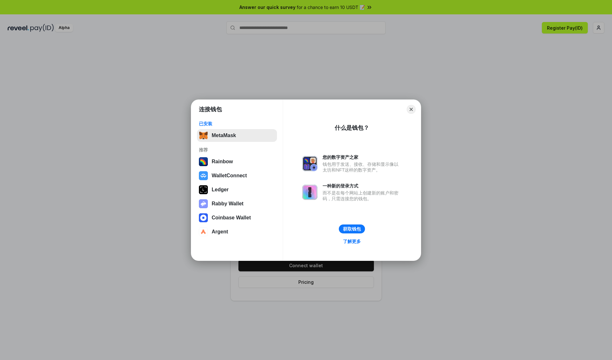 The width and height of the screenshot is (612, 360). I want to click on button: Rabby Wallet, so click(237, 204).